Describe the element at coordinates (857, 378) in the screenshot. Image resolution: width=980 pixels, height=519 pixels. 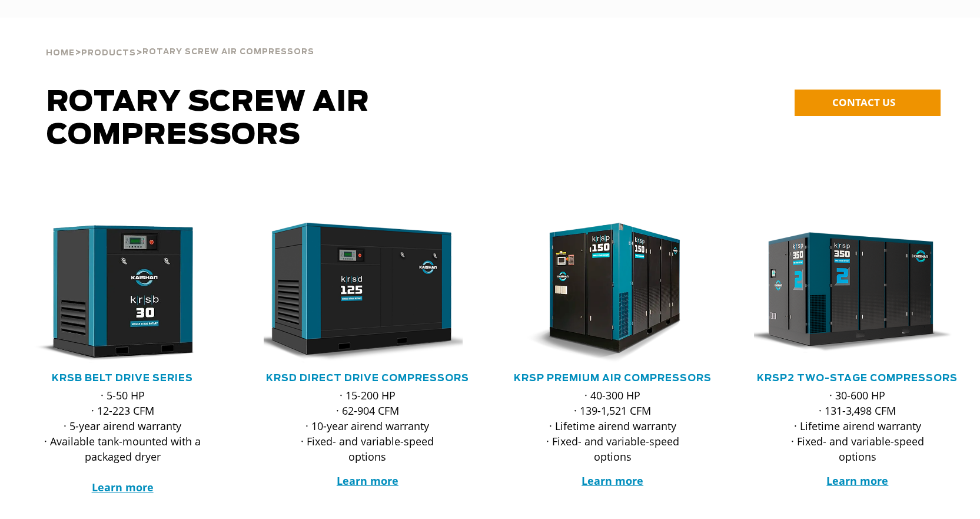
I see `a: KRSP2 Two-Stage Compressors` at that location.